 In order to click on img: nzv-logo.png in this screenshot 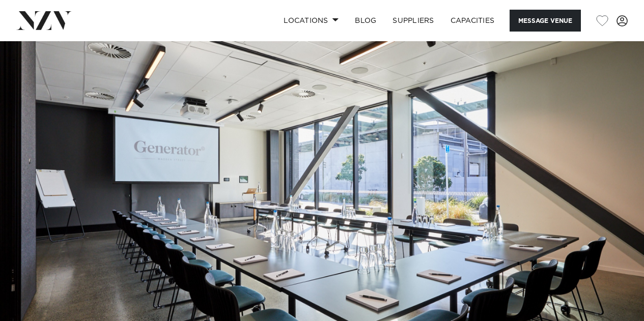, I will do `click(44, 21)`.